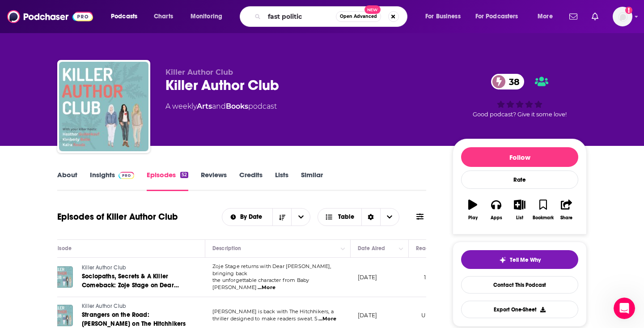 The width and height of the screenshot is (644, 328). What do you see at coordinates (346, 217) in the screenshot?
I see `span: Table` at bounding box center [346, 217].